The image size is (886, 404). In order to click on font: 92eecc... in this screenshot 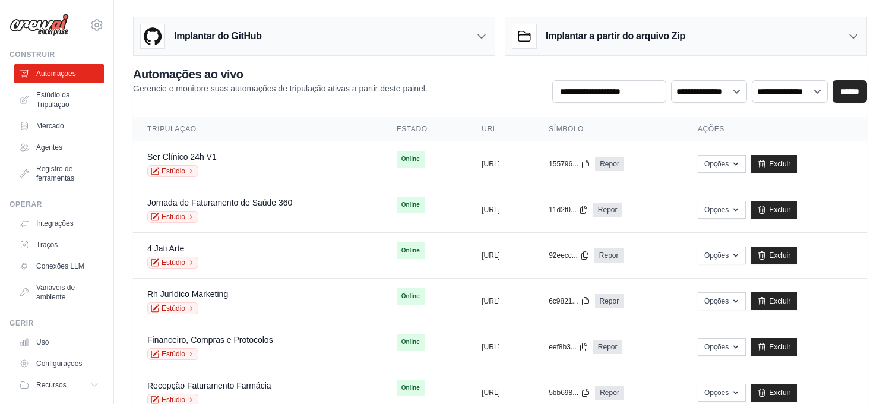, I will do `click(563, 255)`.